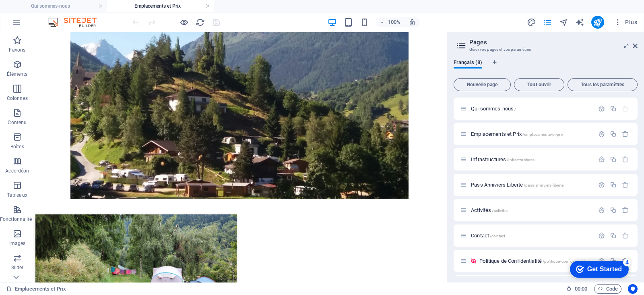 The image size is (644, 295). What do you see at coordinates (200, 23) in the screenshot?
I see `i: Actualiser la page` at bounding box center [200, 23].